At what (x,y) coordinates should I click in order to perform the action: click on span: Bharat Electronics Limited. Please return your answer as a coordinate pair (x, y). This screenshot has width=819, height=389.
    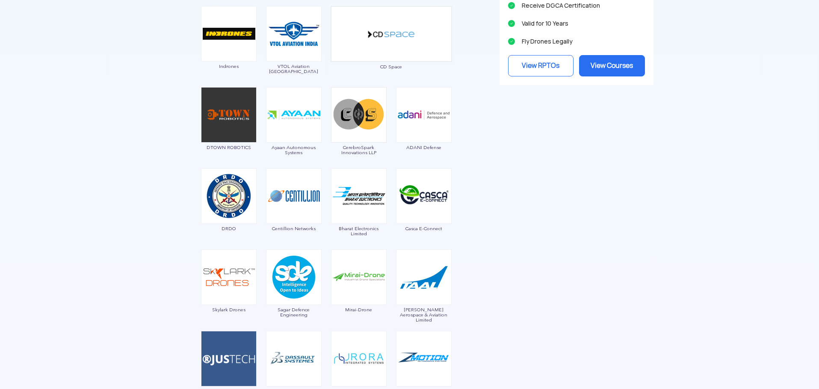
    Looking at the image, I should click on (359, 231).